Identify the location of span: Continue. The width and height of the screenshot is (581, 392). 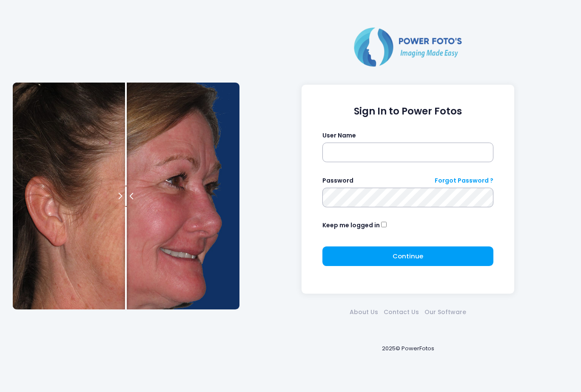
(408, 255).